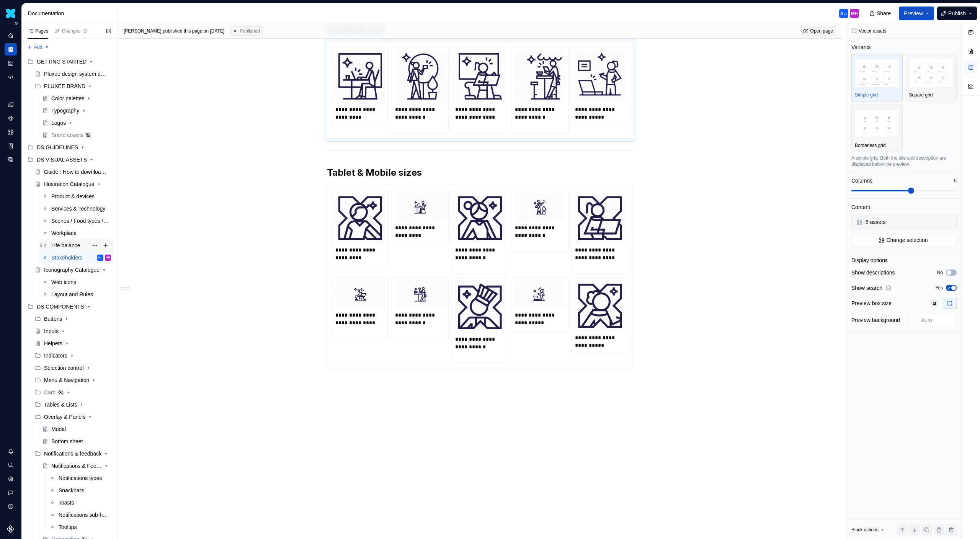  I want to click on p: Square grid, so click(921, 95).